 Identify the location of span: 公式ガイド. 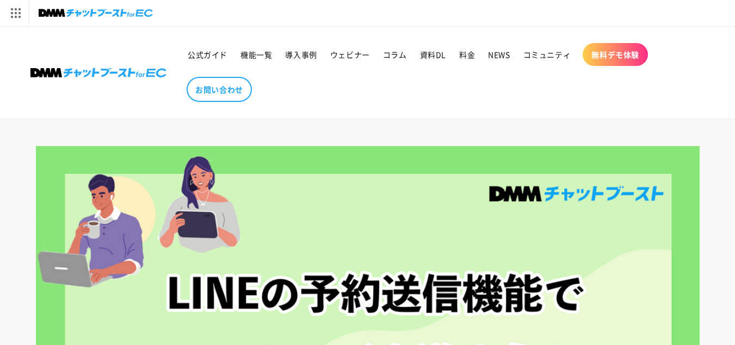
(207, 54).